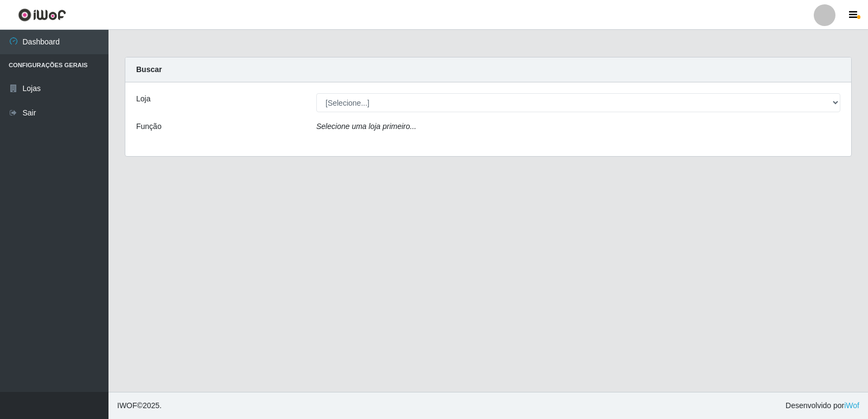  I want to click on strong: Buscar, so click(149, 70).